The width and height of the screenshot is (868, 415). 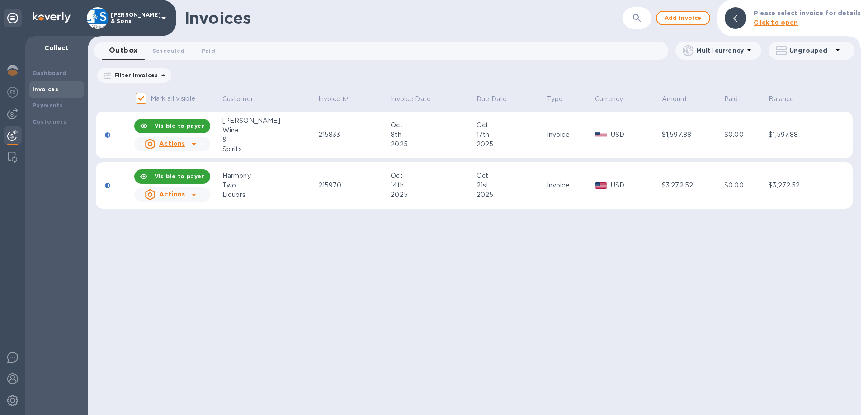 I want to click on div: 8th, so click(x=432, y=135).